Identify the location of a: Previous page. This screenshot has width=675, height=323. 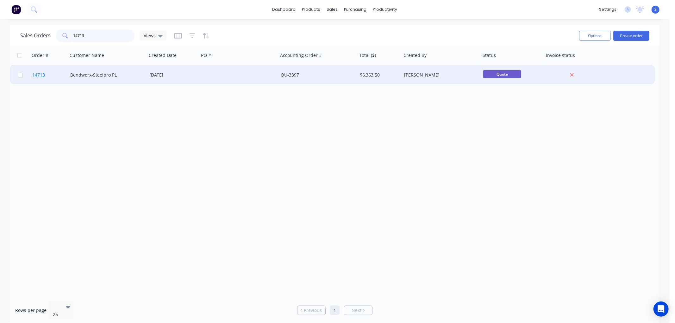
(311, 310).